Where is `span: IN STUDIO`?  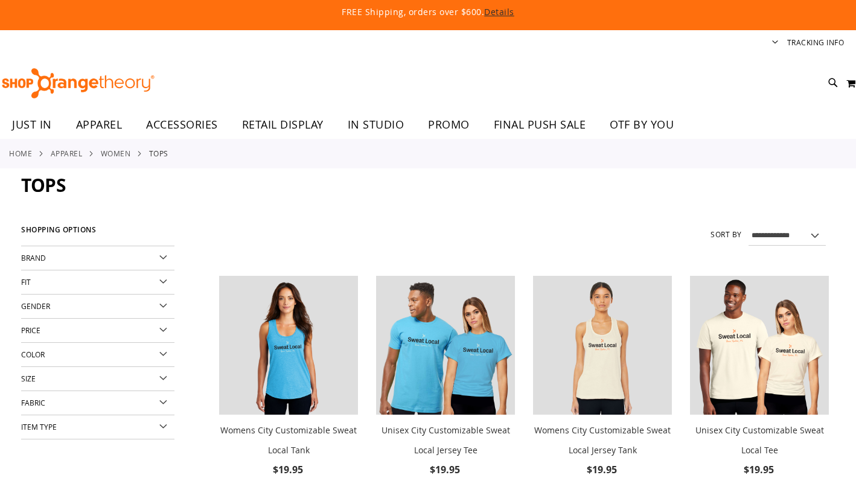 span: IN STUDIO is located at coordinates (376, 124).